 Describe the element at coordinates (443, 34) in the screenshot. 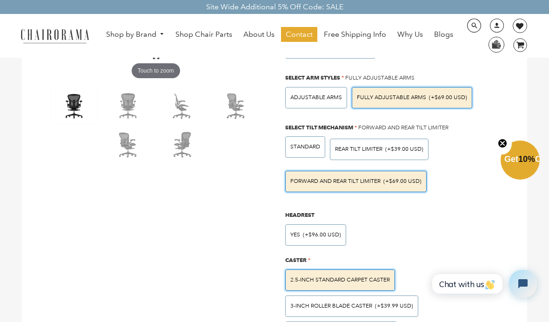

I see `a: Blogs` at that location.